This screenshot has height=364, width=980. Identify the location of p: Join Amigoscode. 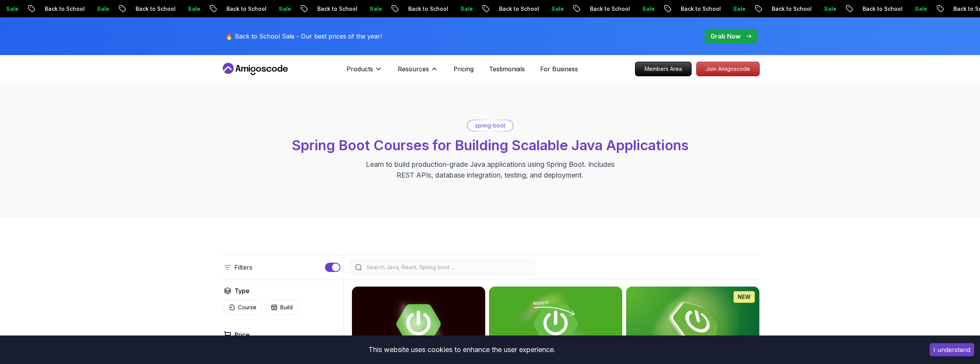
(728, 69).